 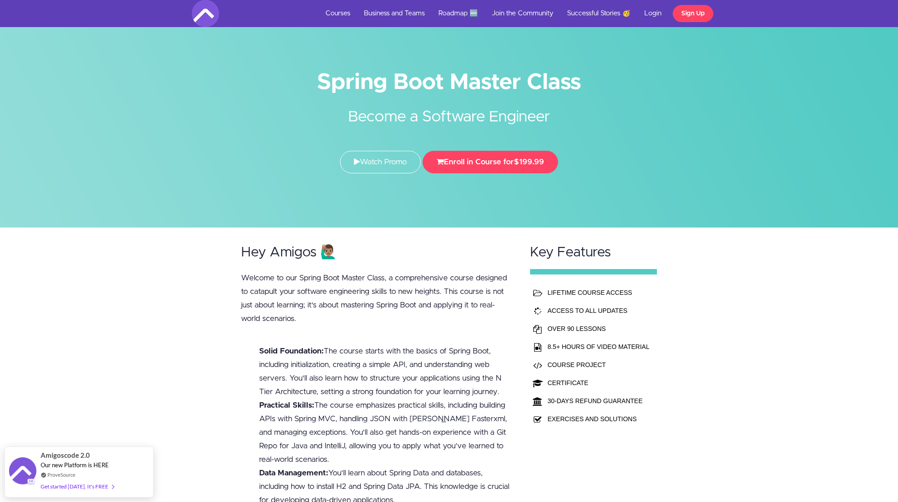 What do you see at coordinates (529, 162) in the screenshot?
I see `span: $199.99` at bounding box center [529, 162].